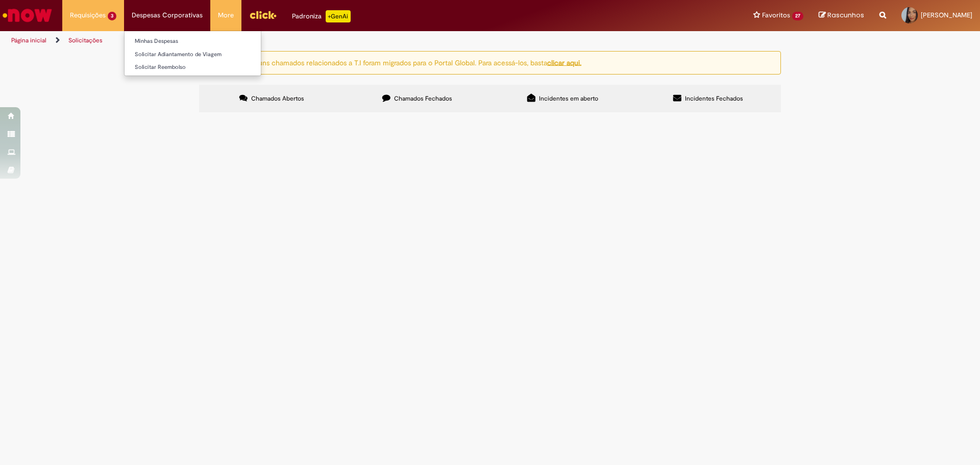 The image size is (980, 465). Describe the element at coordinates (28, 40) in the screenshot. I see `a: Página inicial` at that location.